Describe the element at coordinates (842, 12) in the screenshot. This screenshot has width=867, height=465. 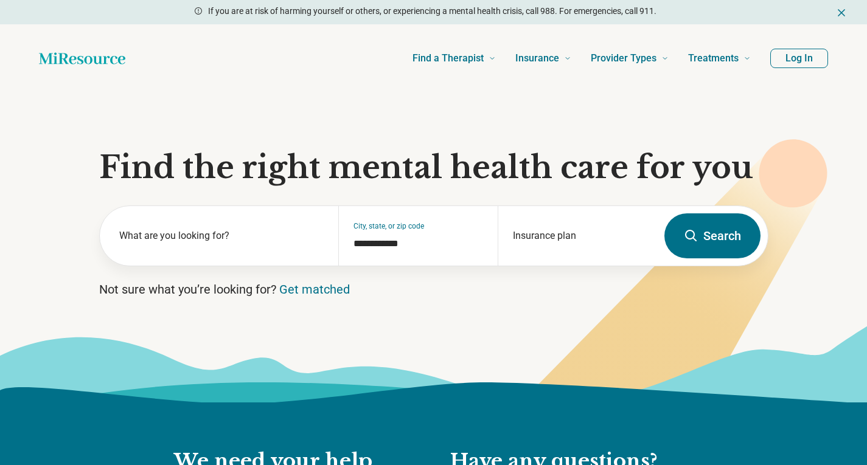
I see `button: Dismiss` at that location.